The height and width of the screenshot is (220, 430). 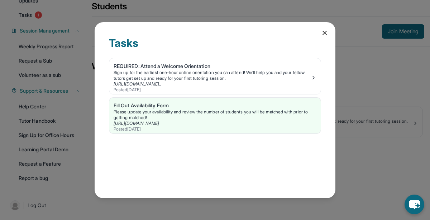 I want to click on a: REQUIRED: Attend a Welcome OrientationSign up for the earliest one-hour online orientation you ca..., so click(x=215, y=76).